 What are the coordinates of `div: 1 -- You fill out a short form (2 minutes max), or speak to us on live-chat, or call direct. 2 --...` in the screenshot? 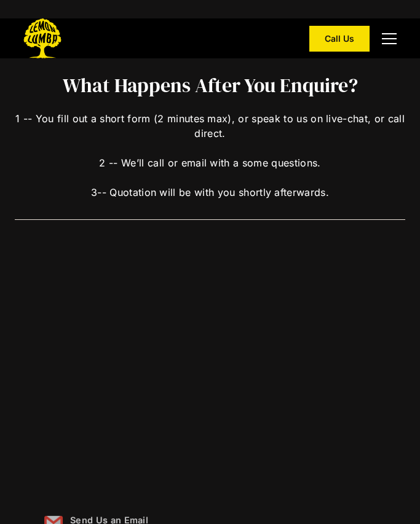 It's located at (210, 148).